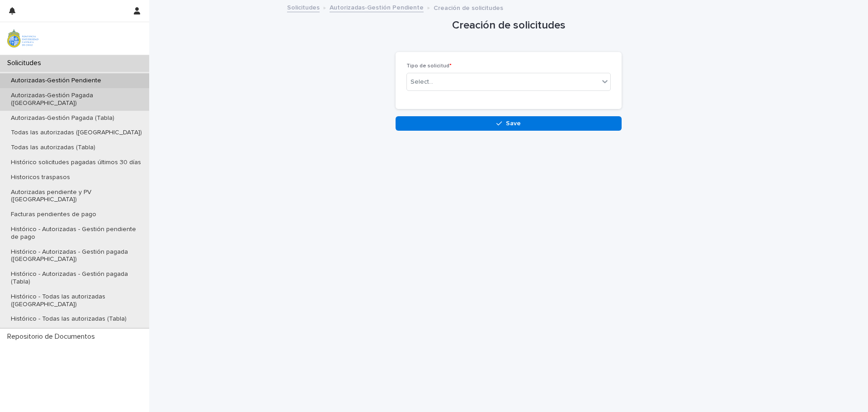 The image size is (868, 412). What do you see at coordinates (469, 7) in the screenshot?
I see `p: Creación de solicitudes` at bounding box center [469, 7].